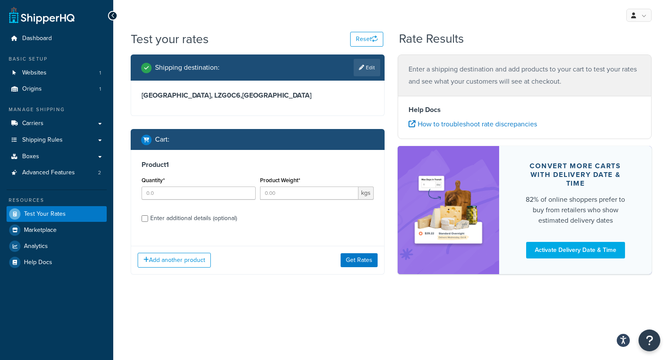  Describe the element at coordinates (575, 250) in the screenshot. I see `a: Activate Delivery Date & Time` at that location.